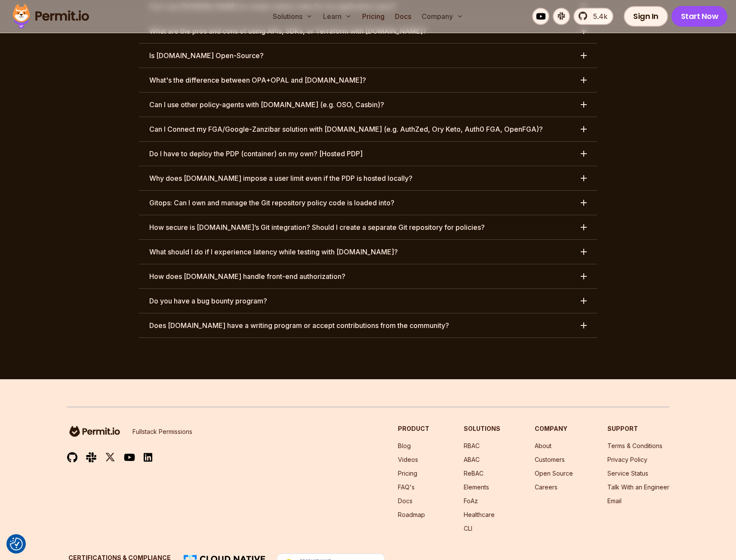  What do you see at coordinates (293, 17) in the screenshot?
I see `button: Solutions` at bounding box center [293, 17].